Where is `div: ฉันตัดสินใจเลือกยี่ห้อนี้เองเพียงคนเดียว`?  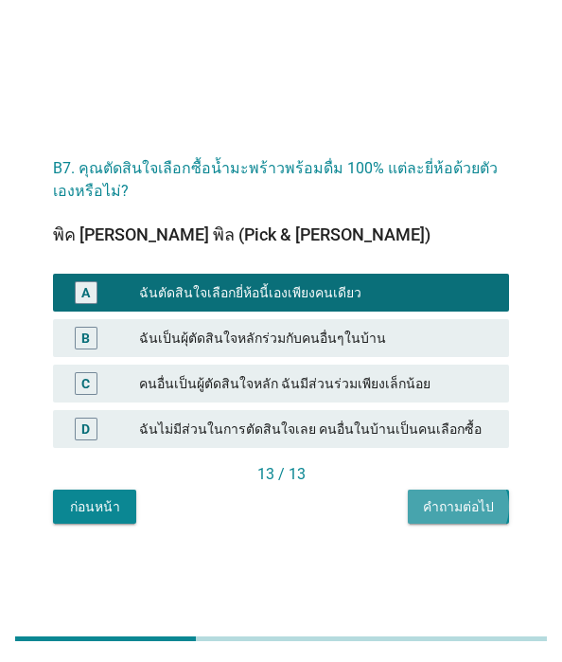 div: ฉันตัดสินใจเลือกยี่ห้อนี้เองเพียงคนเดียว is located at coordinates (316, 293).